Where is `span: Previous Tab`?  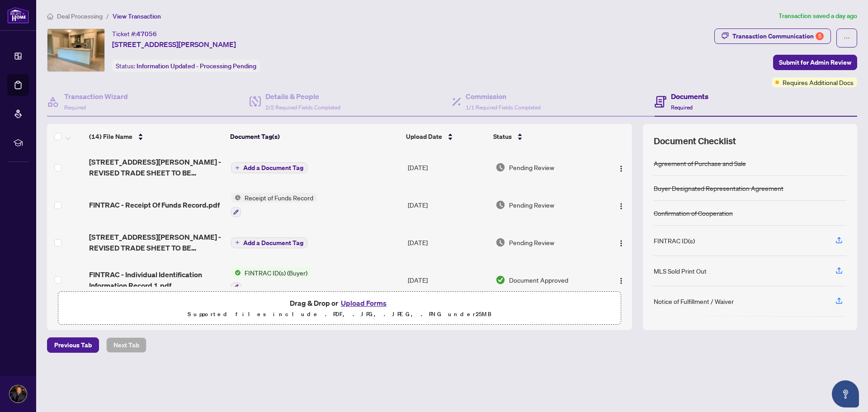
span: Previous Tab is located at coordinates (73, 345).